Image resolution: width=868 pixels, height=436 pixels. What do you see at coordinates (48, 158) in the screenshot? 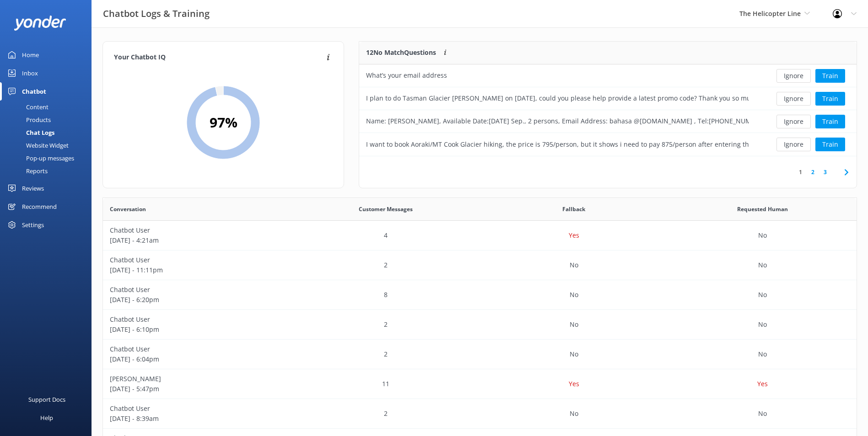
I see `a: Pop-up messages` at bounding box center [48, 158].